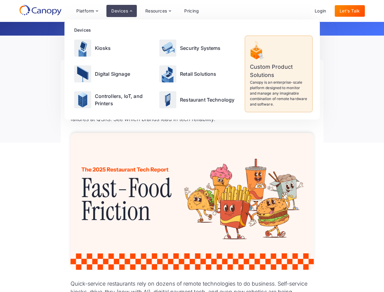 This screenshot has width=384, height=292. Describe the element at coordinates (103, 48) in the screenshot. I see `p: Kiosks` at that location.